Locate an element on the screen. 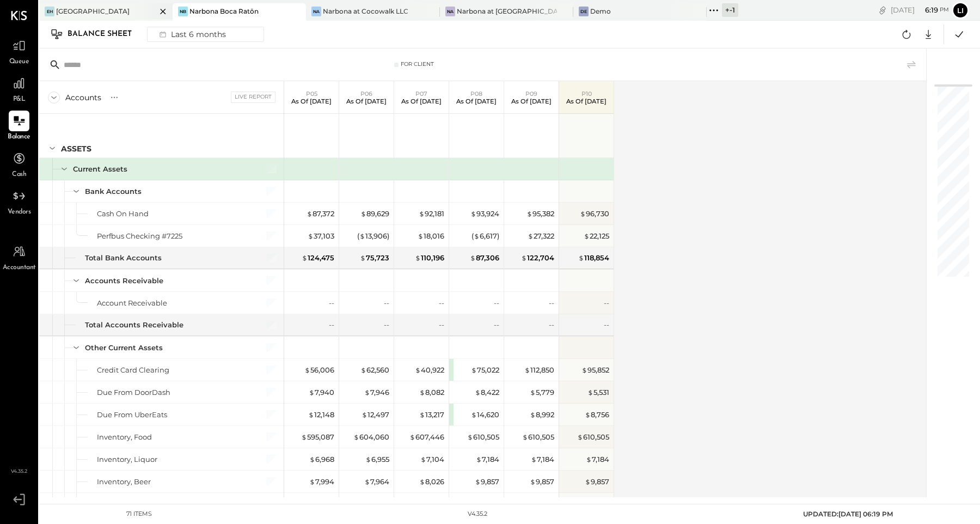 The image size is (980, 524). span: Balance is located at coordinates (19, 137).